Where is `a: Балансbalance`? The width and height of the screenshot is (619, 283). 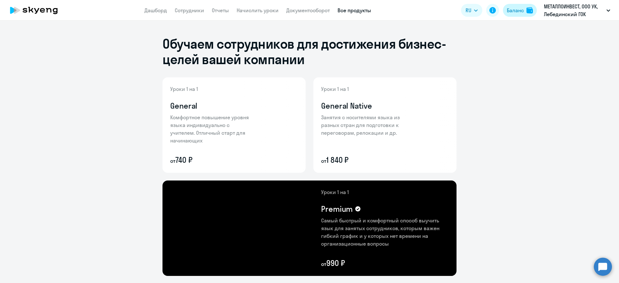
a: Балансbalance is located at coordinates (520, 10).